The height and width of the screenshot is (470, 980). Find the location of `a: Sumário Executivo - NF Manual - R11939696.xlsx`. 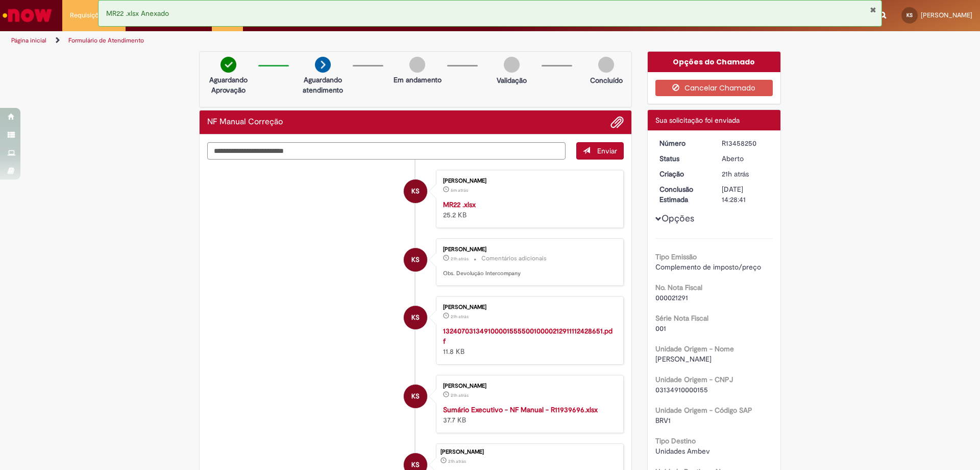

a: Sumário Executivo - NF Manual - R11939696.xlsx is located at coordinates (520, 409).